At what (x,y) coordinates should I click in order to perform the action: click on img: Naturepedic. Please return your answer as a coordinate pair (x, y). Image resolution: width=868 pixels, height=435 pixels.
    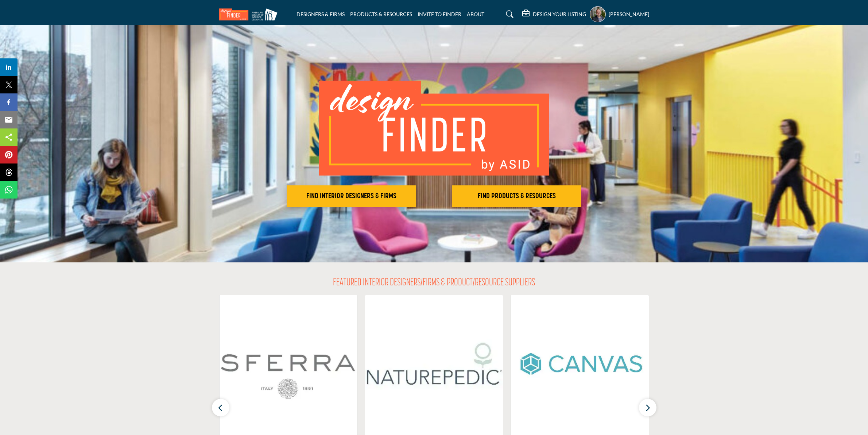
    Looking at the image, I should click on (434, 364).